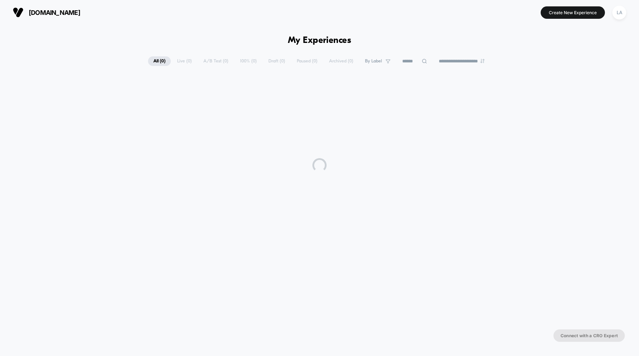 This screenshot has width=639, height=356. I want to click on button: Create New Experience, so click(572, 12).